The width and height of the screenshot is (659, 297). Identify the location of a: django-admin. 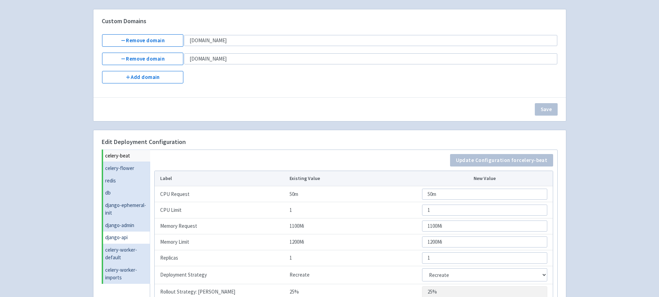
(127, 225).